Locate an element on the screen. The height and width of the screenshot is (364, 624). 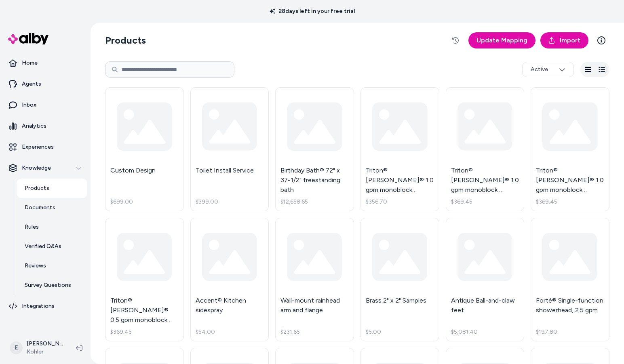
p: Documents is located at coordinates (40, 208).